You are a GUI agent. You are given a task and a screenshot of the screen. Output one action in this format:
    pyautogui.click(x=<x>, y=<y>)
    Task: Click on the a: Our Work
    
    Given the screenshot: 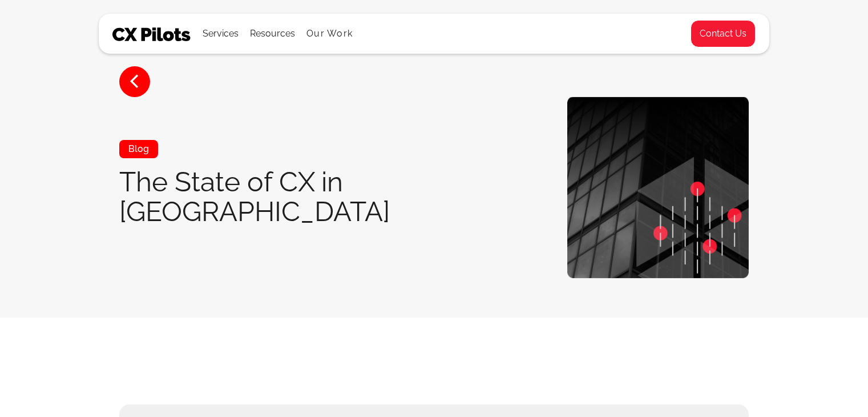 What is the action you would take?
    pyautogui.click(x=329, y=34)
    